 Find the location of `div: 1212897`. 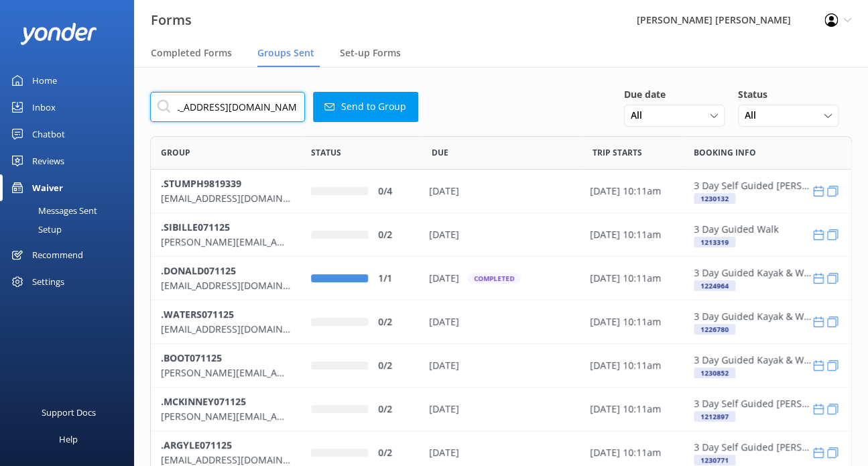

div: 1212897 is located at coordinates (715, 417).